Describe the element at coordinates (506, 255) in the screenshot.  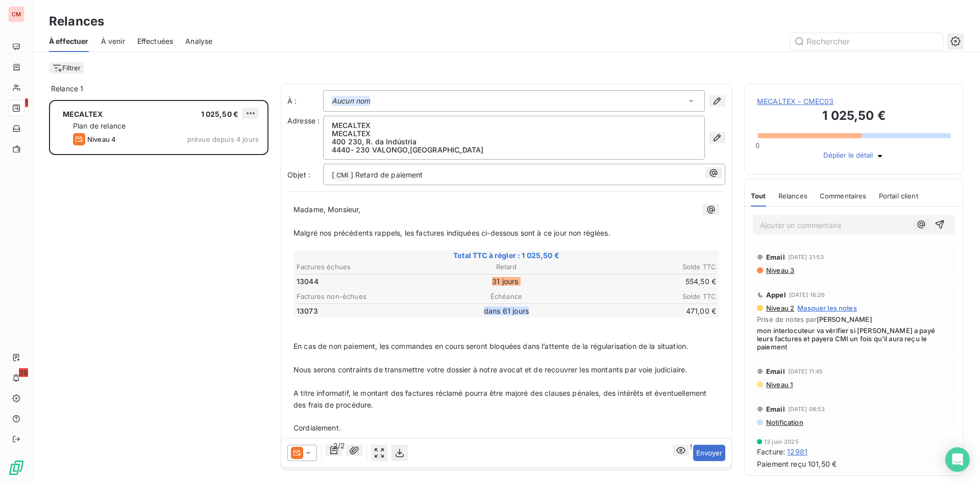
I see `span: Total TTC à régler : 1 025,50 €` at that location.